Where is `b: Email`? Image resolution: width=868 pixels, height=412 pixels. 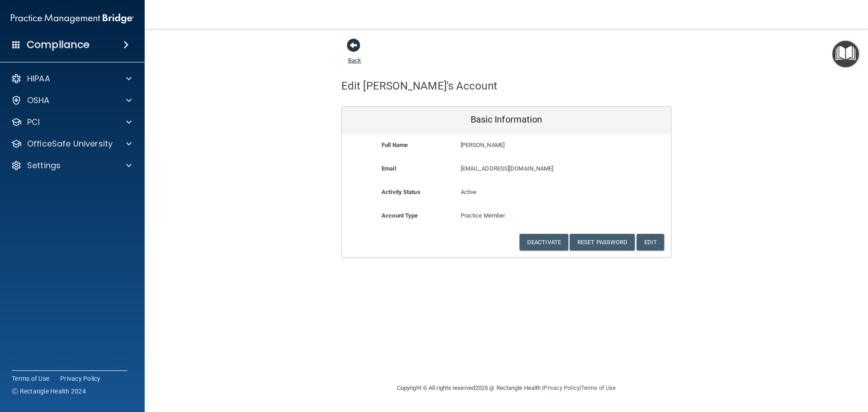
b: Email is located at coordinates (389, 168).